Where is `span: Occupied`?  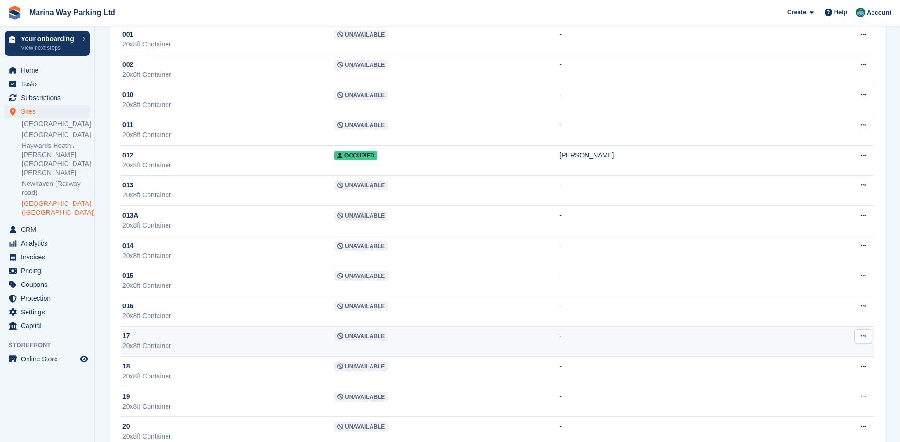 span: Occupied is located at coordinates (356, 156).